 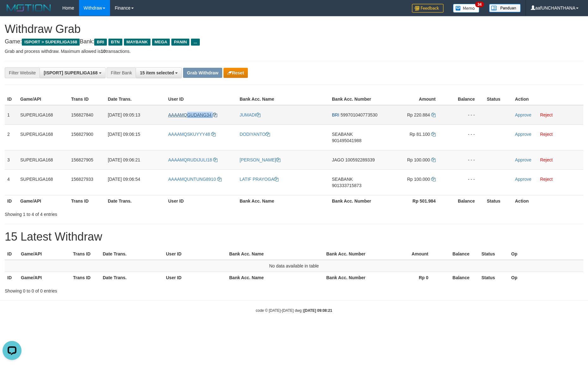 I want to click on a: Copy 81100 to clipboard, so click(x=433, y=134).